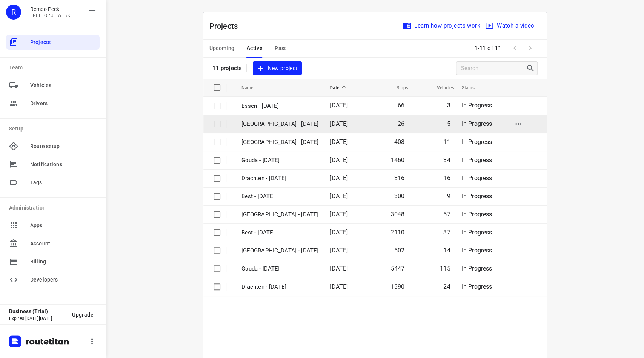 The height and width of the screenshot is (358, 644). Describe the element at coordinates (53, 164) in the screenshot. I see `div: Notifications` at that location.